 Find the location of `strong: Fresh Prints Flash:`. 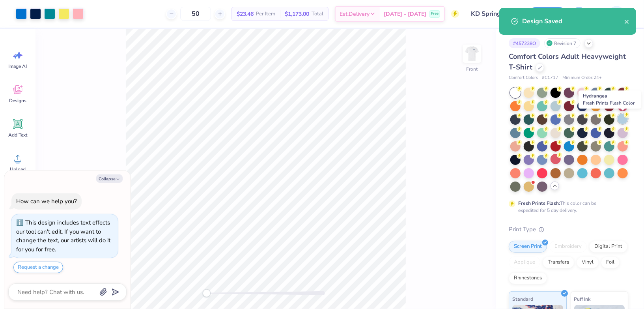

strong: Fresh Prints Flash: is located at coordinates (539, 203).